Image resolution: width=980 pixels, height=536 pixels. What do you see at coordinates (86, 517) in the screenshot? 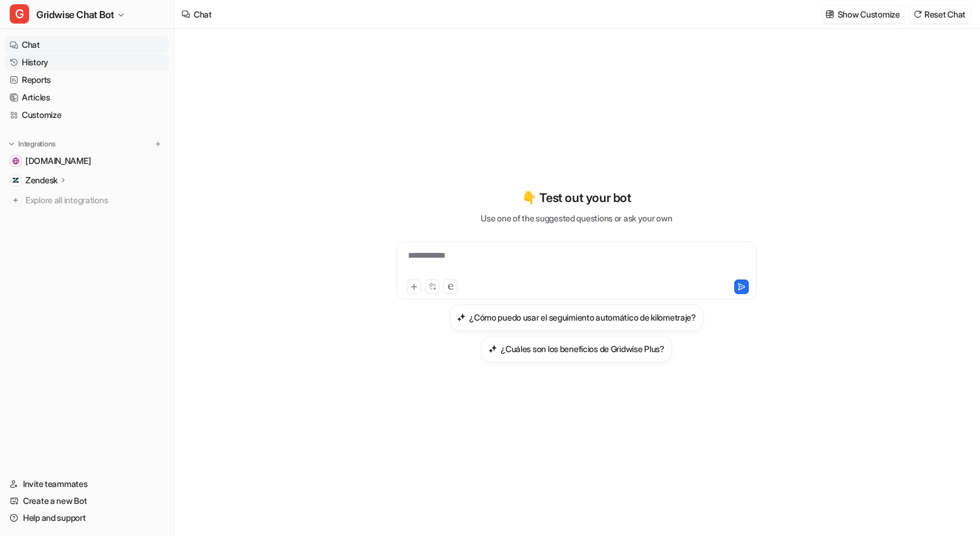
I see `a: Help and support` at bounding box center [86, 517].